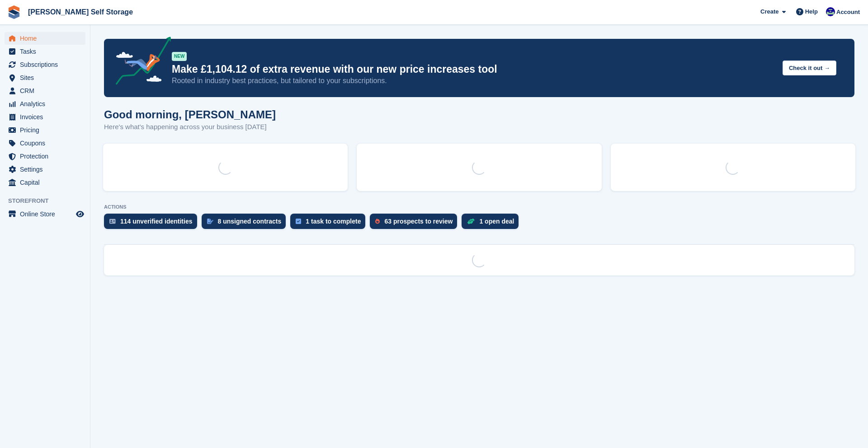  I want to click on span: Analytics, so click(47, 104).